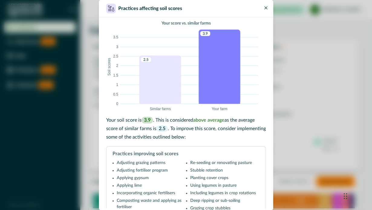 The image size is (372, 210). Describe the element at coordinates (186, 23) in the screenshot. I see `p: Your score vs. similar farms` at that location.